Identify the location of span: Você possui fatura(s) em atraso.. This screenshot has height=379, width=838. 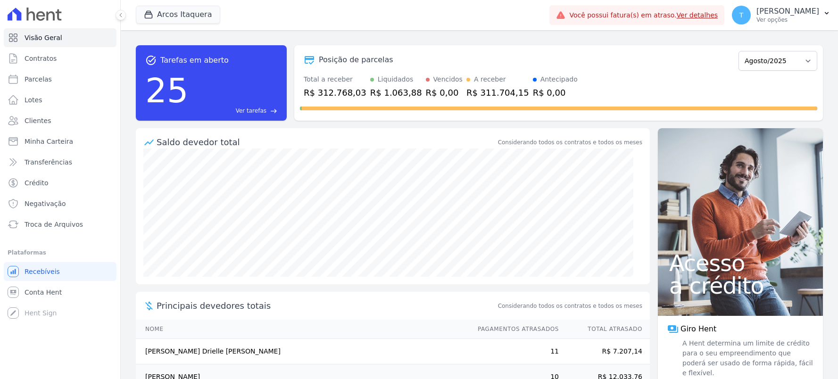
(644, 15).